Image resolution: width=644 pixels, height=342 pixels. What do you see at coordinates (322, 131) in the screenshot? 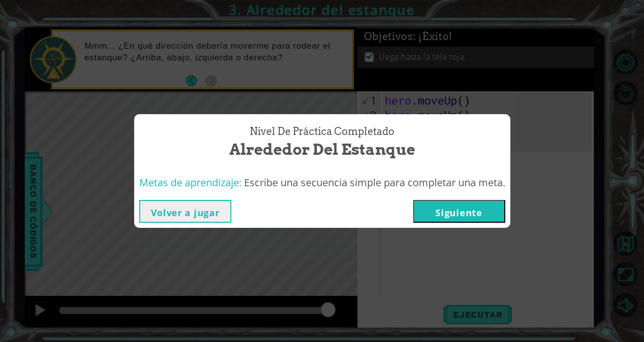
I see `span: Nivel de práctica Completado` at bounding box center [322, 131].